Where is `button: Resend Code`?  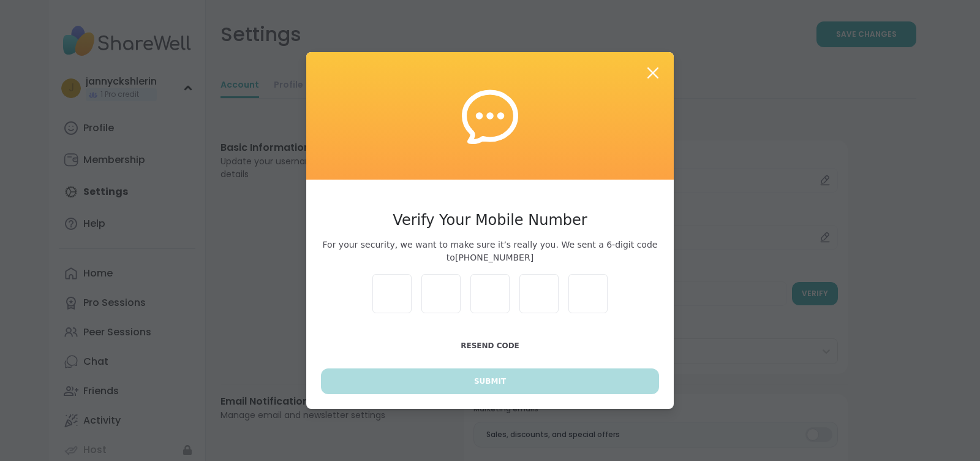
button: Resend Code is located at coordinates (490, 346).